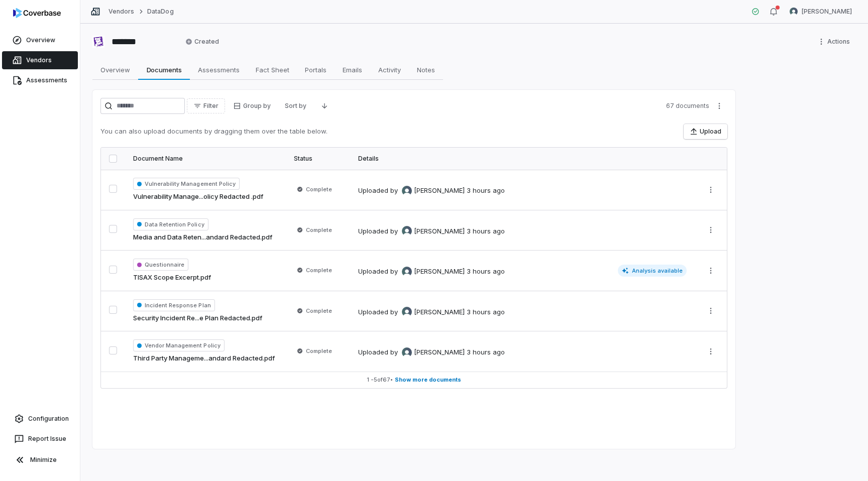 The width and height of the screenshot is (868, 481). What do you see at coordinates (211, 106) in the screenshot?
I see `span: Filter` at bounding box center [211, 106].